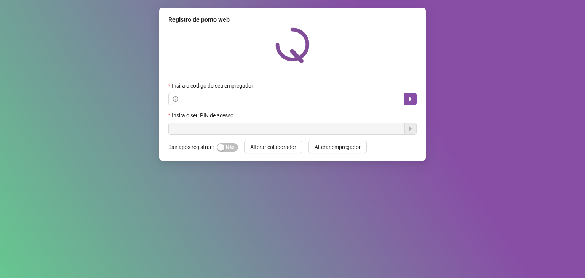 This screenshot has width=585, height=278. Describe the element at coordinates (410, 99) in the screenshot. I see `span: caret-right` at that location.